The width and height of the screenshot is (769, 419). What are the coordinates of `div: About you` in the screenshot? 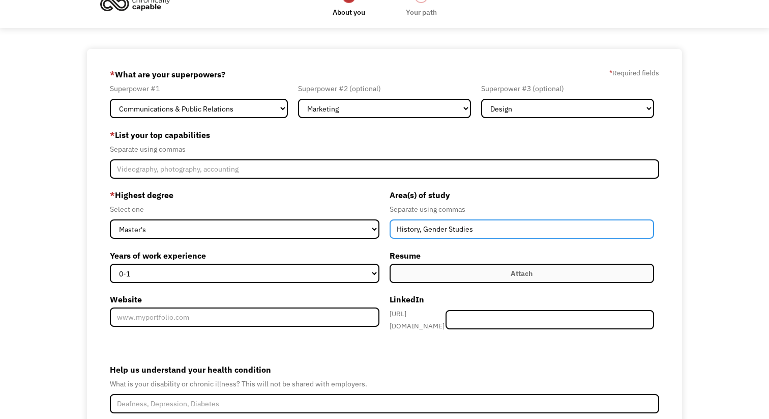 It's located at (349, 12).